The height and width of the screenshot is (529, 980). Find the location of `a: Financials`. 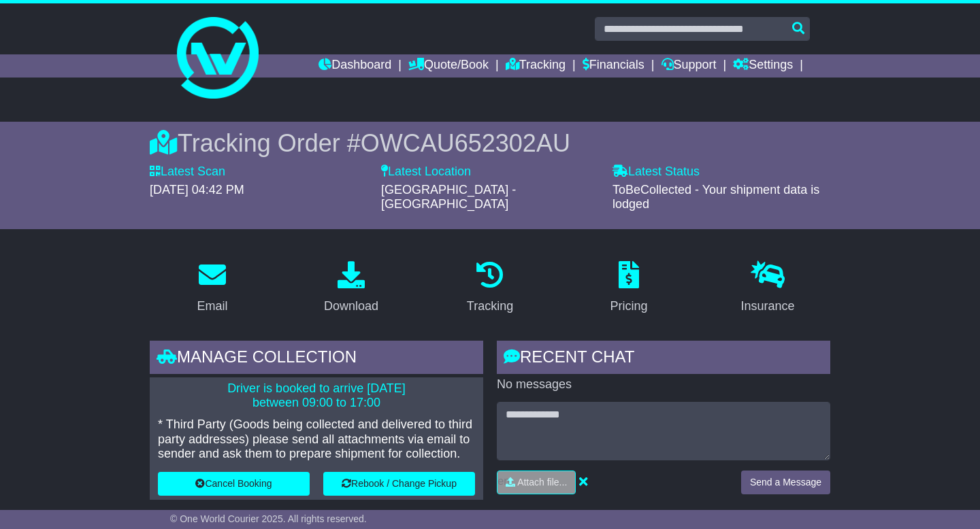

a: Financials is located at coordinates (613, 66).